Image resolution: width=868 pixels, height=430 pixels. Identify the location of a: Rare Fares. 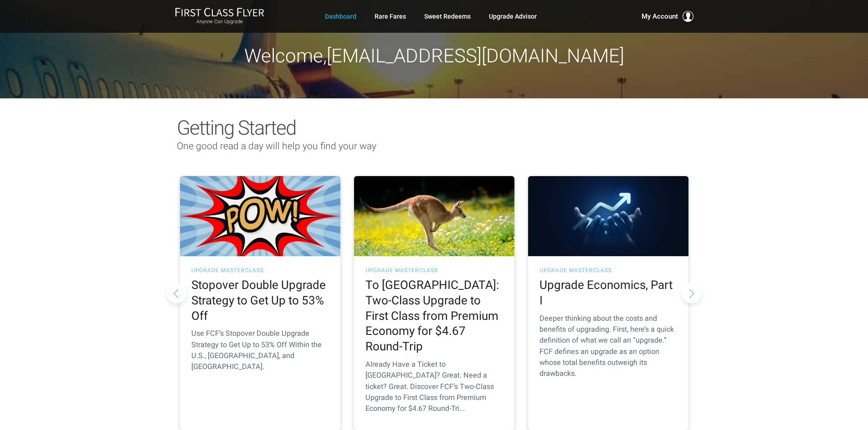
(390, 17).